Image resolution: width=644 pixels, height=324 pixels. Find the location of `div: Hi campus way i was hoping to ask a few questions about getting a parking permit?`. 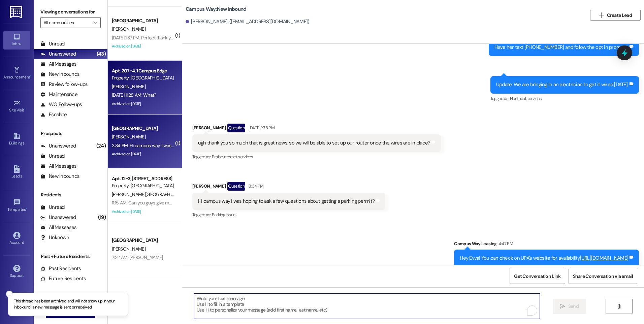

div: Hi campus way i was hoping to ask a few questions about getting a parking permit? is located at coordinates (286, 201).